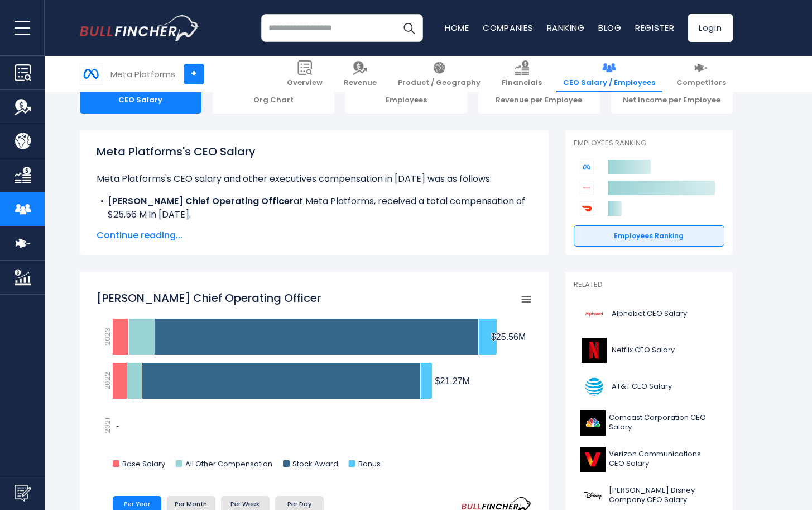  Describe the element at coordinates (314, 382) in the screenshot. I see `svg: Javier Olivan Chief Operating Officer` at that location.